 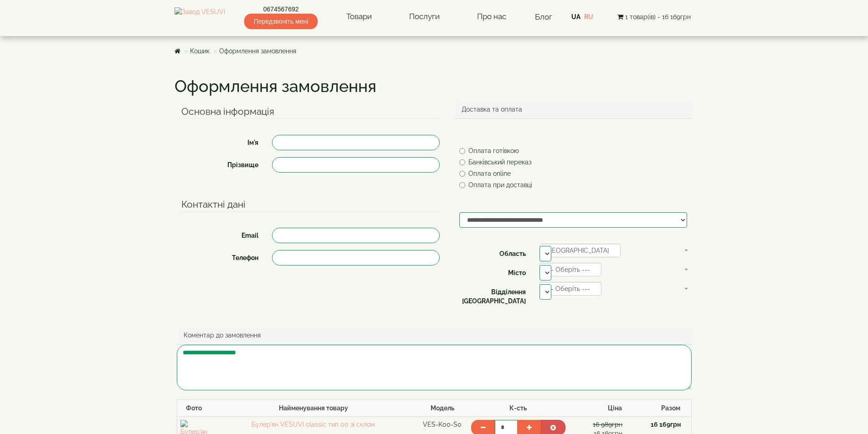 I want to click on legend: Основна інформація, so click(x=310, y=112).